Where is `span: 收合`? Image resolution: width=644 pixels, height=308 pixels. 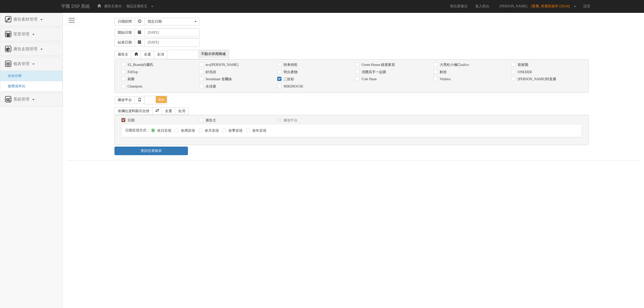 span: 收合 is located at coordinates (161, 99).